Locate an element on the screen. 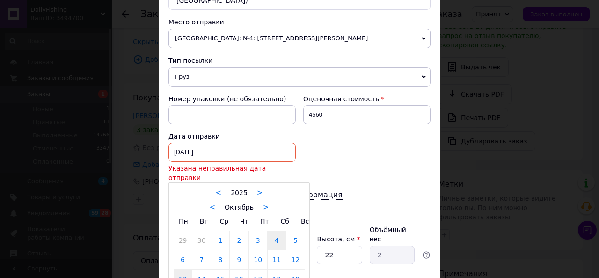  a: 3 is located at coordinates (258, 240).